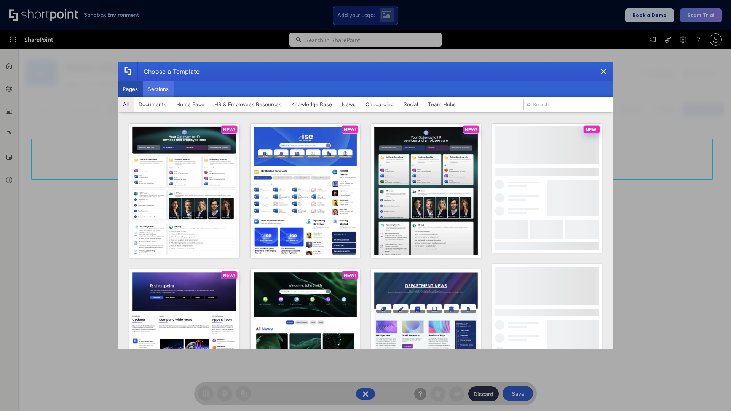 The height and width of the screenshot is (411, 731). Describe the element at coordinates (152, 104) in the screenshot. I see `button: Documents` at that location.